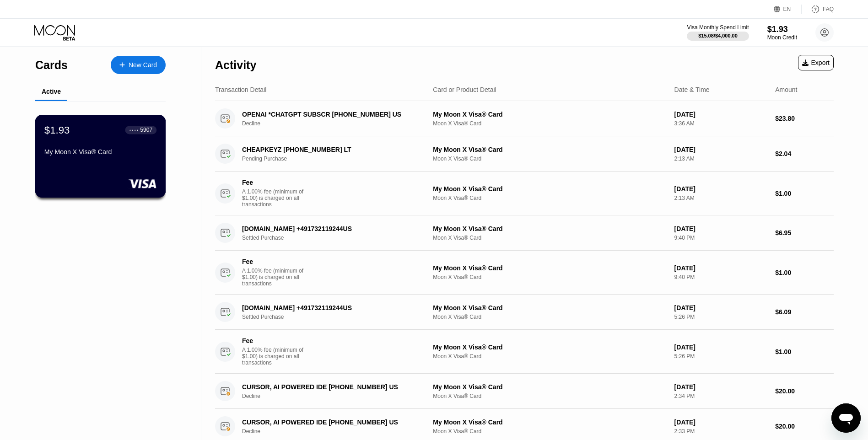 Image resolution: width=868 pixels, height=440 pixels. Describe the element at coordinates (804, 154) in the screenshot. I see `div: $2.04` at that location.